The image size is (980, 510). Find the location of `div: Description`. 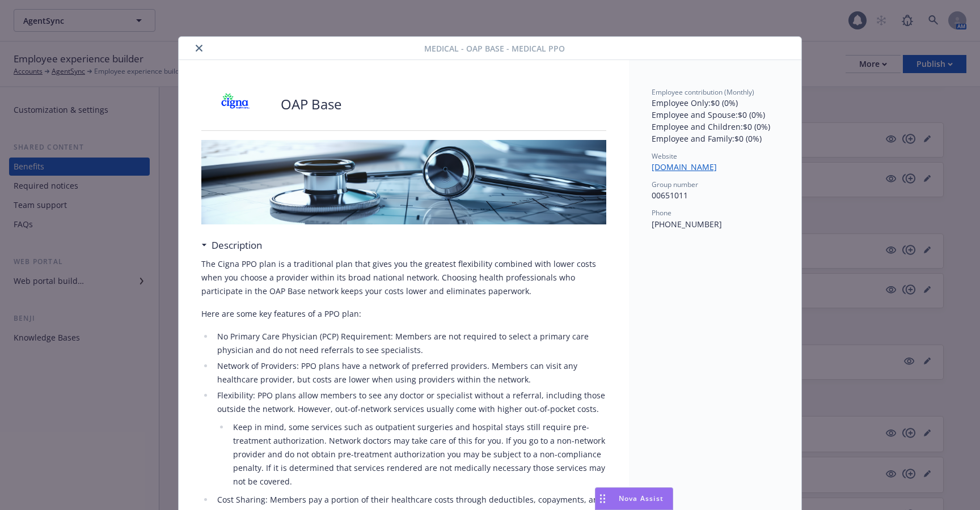

div: Description is located at coordinates (231, 245).